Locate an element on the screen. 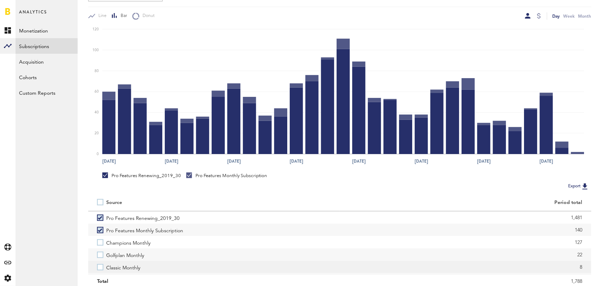  span: Donut is located at coordinates (147, 16).